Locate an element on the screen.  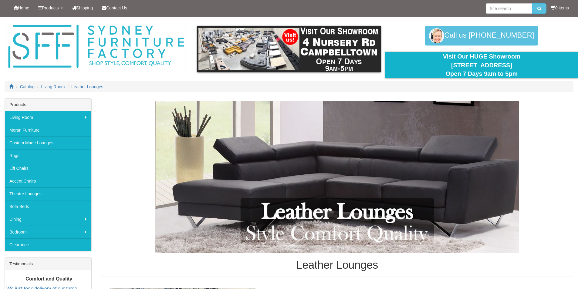
a: Contact Us is located at coordinates (114, 8).